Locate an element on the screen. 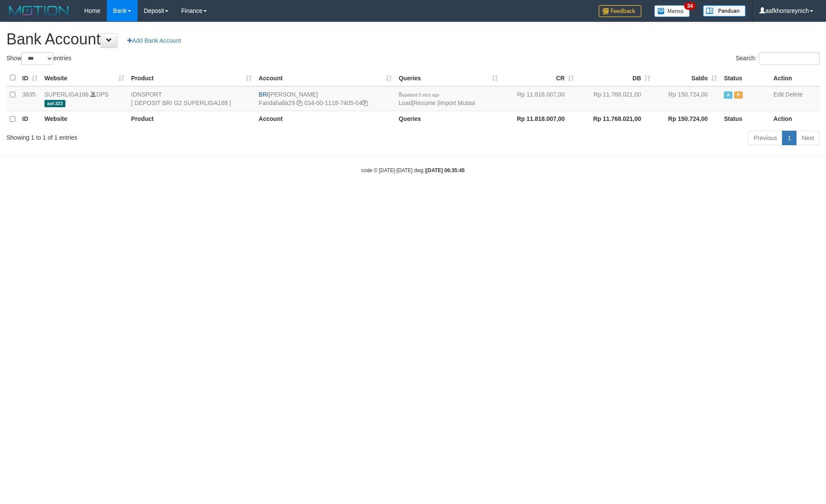 This screenshot has height=504, width=826. td: Rp 11.818.007,00 is located at coordinates (539, 98).